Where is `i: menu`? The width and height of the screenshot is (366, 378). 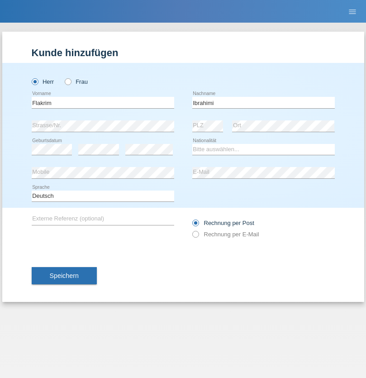 i: menu is located at coordinates (353, 12).